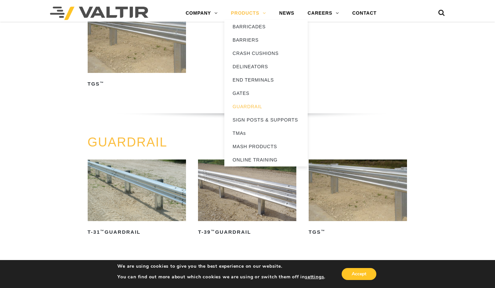 The height and width of the screenshot is (288, 495). Describe the element at coordinates (266, 40) in the screenshot. I see `a: BARRIERS` at that location.